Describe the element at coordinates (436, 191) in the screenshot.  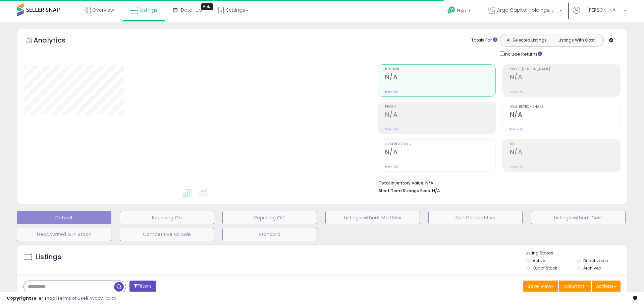
I see `span: N/A` at that location.